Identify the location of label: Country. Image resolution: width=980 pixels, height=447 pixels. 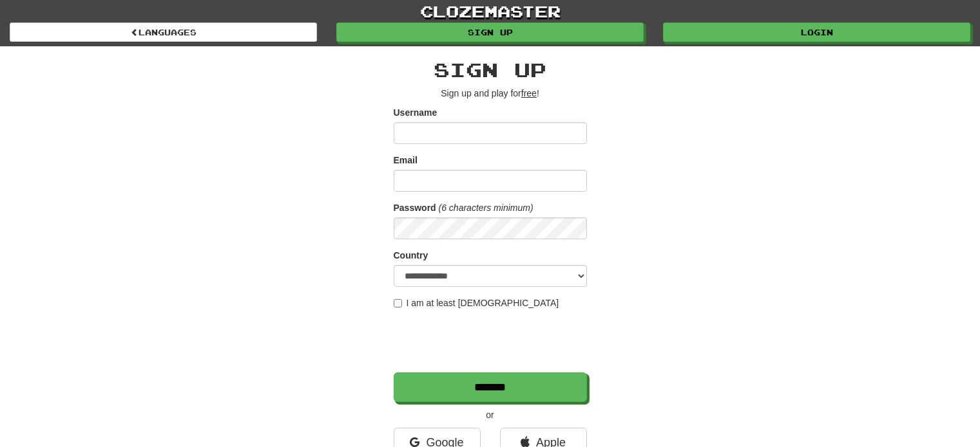
(411, 255).